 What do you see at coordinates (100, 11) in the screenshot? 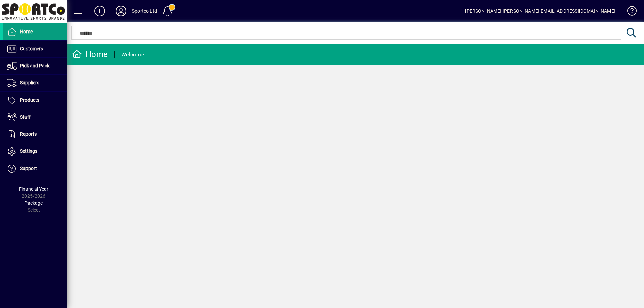
I see `button: Add` at bounding box center [100, 11].